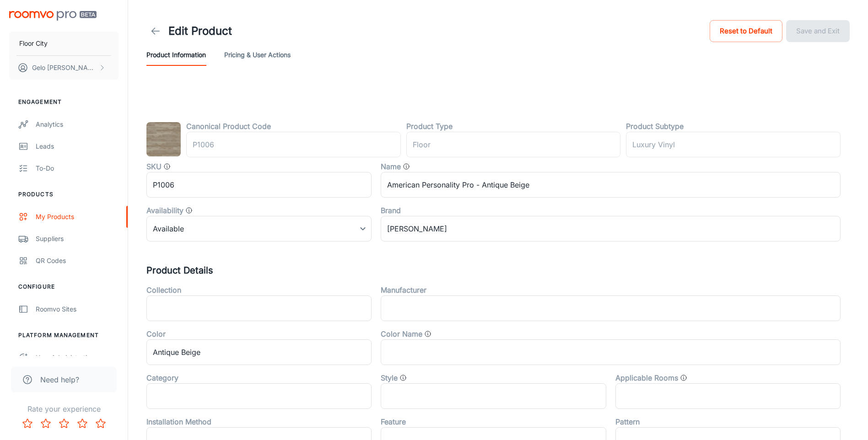  What do you see at coordinates (34, 44) in the screenshot?
I see `p: Floor City` at bounding box center [34, 44].